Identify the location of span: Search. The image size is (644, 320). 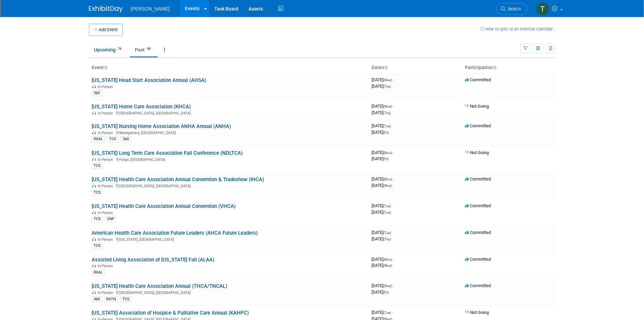
(513, 9).